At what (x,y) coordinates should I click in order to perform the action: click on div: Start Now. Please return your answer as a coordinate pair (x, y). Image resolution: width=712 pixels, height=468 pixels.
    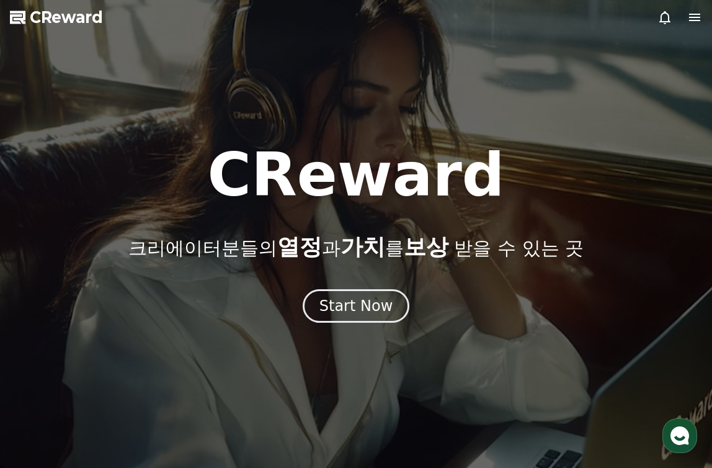
    Looking at the image, I should click on (356, 306).